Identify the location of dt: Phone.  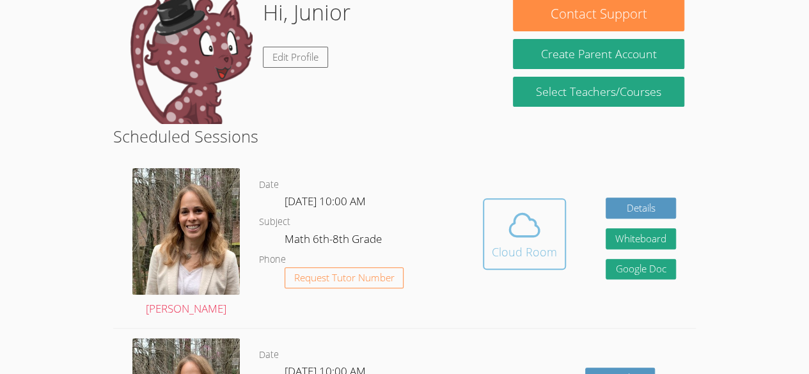
(272, 260).